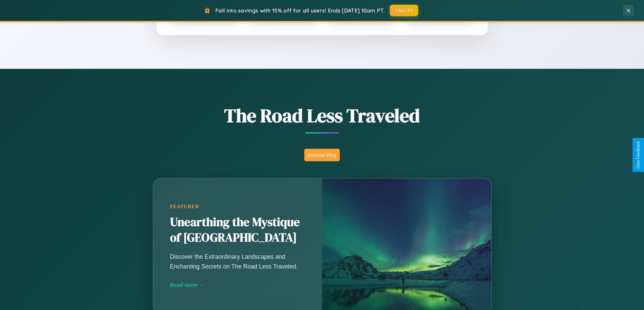 The width and height of the screenshot is (644, 310). I want to click on div: Read more →, so click(238, 285).